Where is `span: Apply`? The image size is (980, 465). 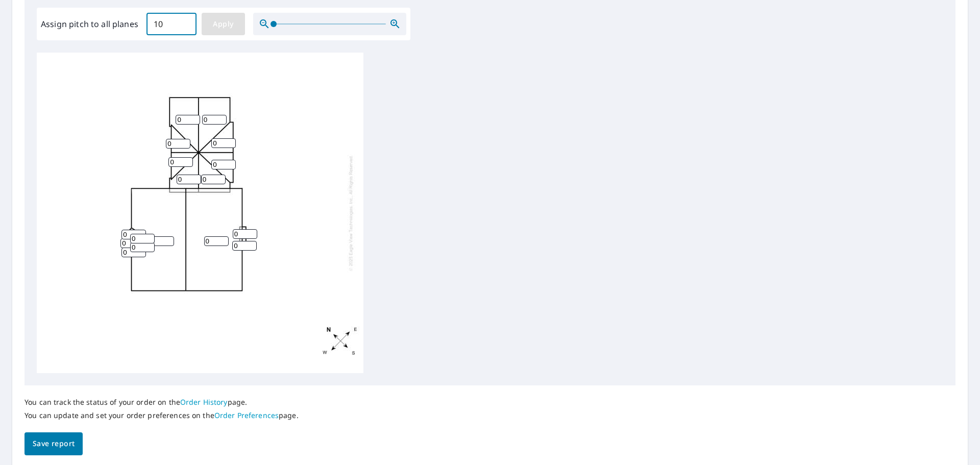 span: Apply is located at coordinates (223, 24).